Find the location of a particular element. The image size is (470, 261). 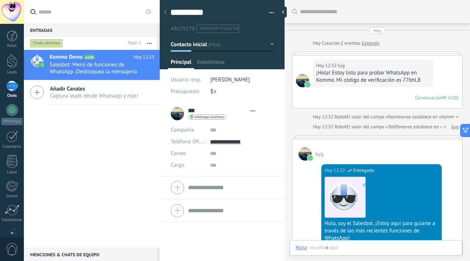

button: Más is located at coordinates (149, 43).